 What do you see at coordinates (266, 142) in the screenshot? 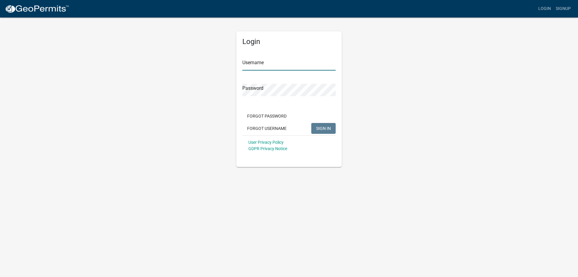
I see `a: User Privacy Policy` at bounding box center [266, 142].